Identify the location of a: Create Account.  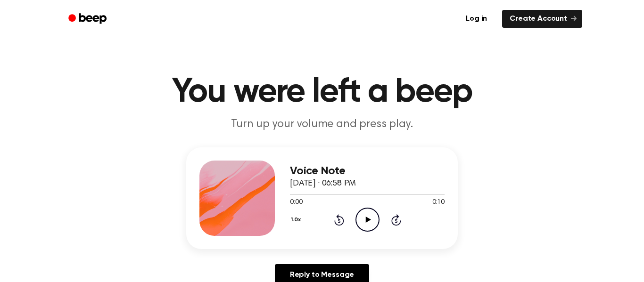
(542, 19).